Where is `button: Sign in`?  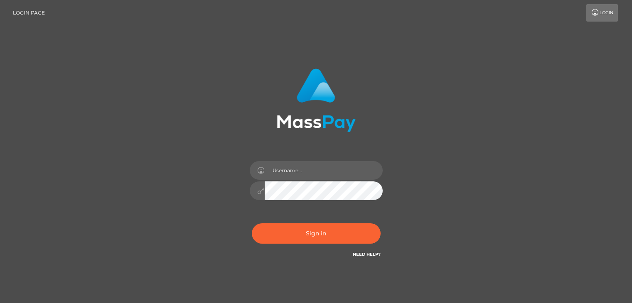 button: Sign in is located at coordinates (316, 233).